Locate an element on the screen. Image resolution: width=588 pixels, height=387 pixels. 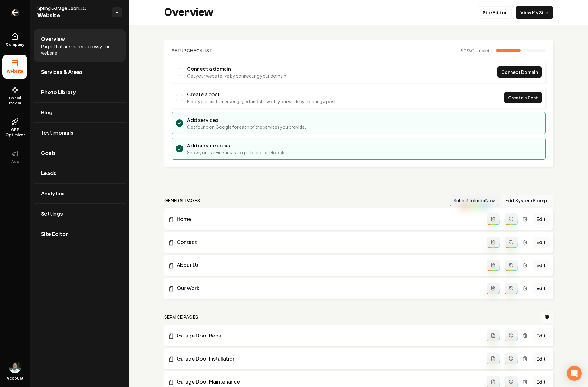
a: Company is located at coordinates (15, 40).